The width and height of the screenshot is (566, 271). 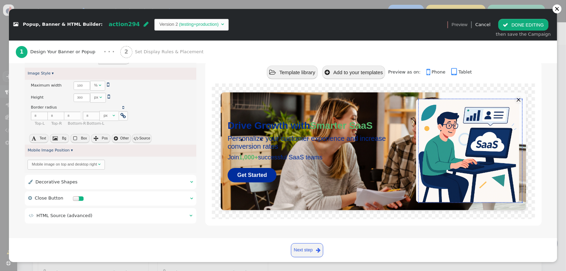 I want to click on a: 1 Design Your Banner or Popup · · ·, so click(x=68, y=52).